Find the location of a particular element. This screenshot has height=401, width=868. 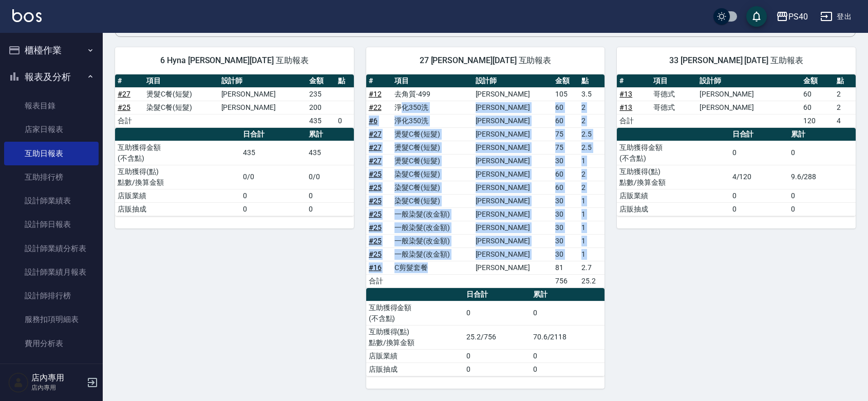

td: 哥德式 is located at coordinates (674, 107).